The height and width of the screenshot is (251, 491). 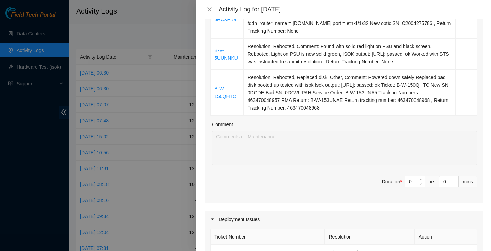 I want to click on span: caret-right, so click(x=212, y=219).